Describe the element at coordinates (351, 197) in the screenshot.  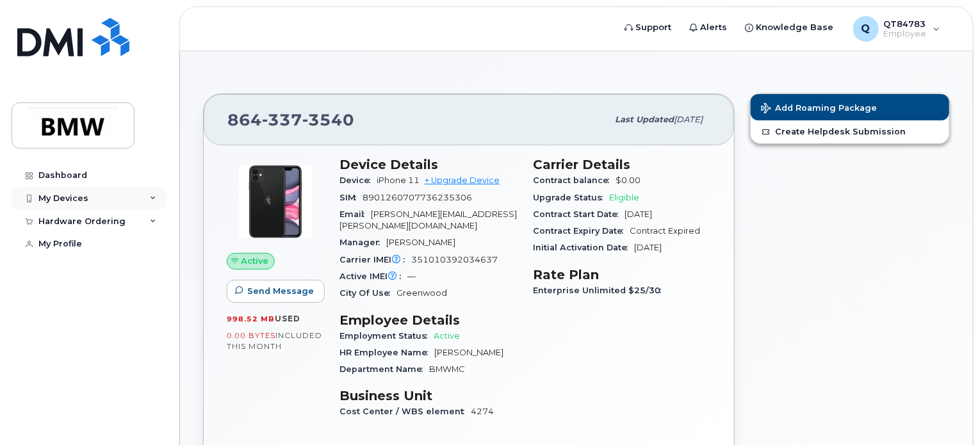
I see `span: SIM` at that location.